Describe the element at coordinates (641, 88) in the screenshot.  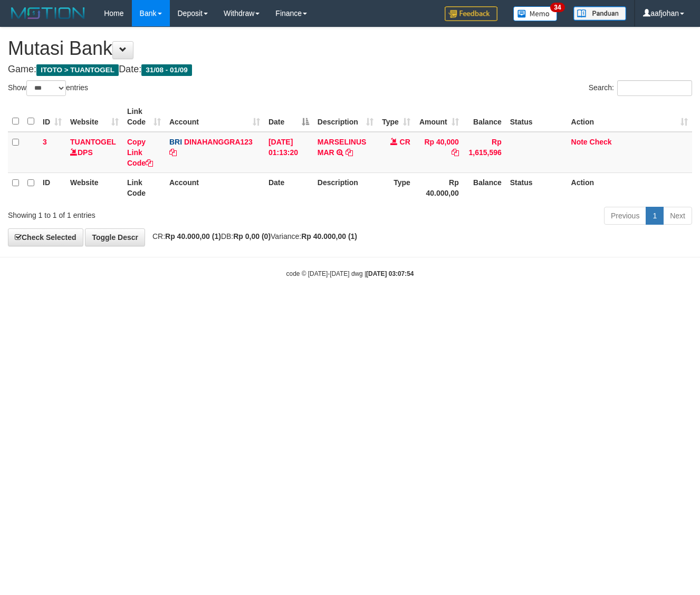
I see `label: Search:` at that location.